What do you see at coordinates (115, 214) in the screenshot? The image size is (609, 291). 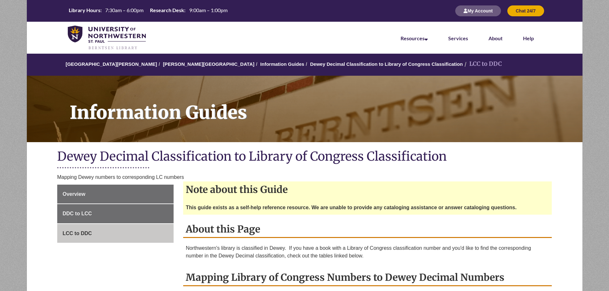 I see `div: Guide Page Menu` at bounding box center [115, 214].